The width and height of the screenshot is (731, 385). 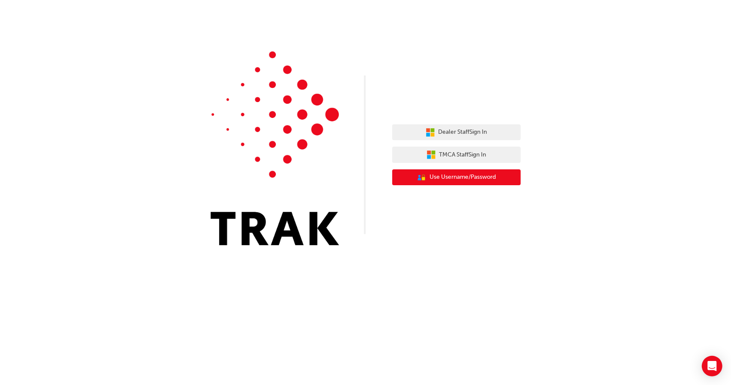 What do you see at coordinates (457, 177) in the screenshot?
I see `button: Use Username/Password` at bounding box center [457, 177].